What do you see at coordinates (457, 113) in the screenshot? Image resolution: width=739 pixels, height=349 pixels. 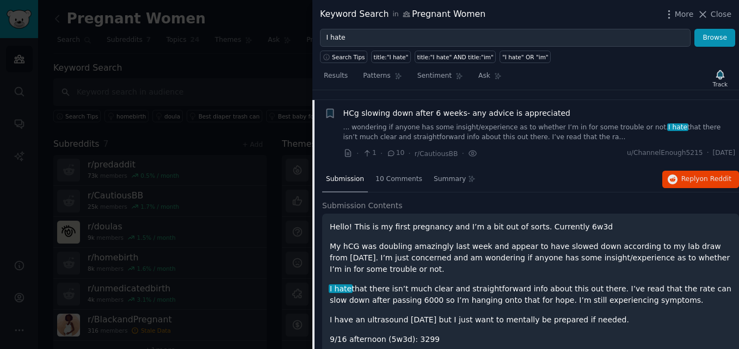 I see `a: HCg slowing down after 6 weeks- any advice is appreciated` at bounding box center [457, 113].